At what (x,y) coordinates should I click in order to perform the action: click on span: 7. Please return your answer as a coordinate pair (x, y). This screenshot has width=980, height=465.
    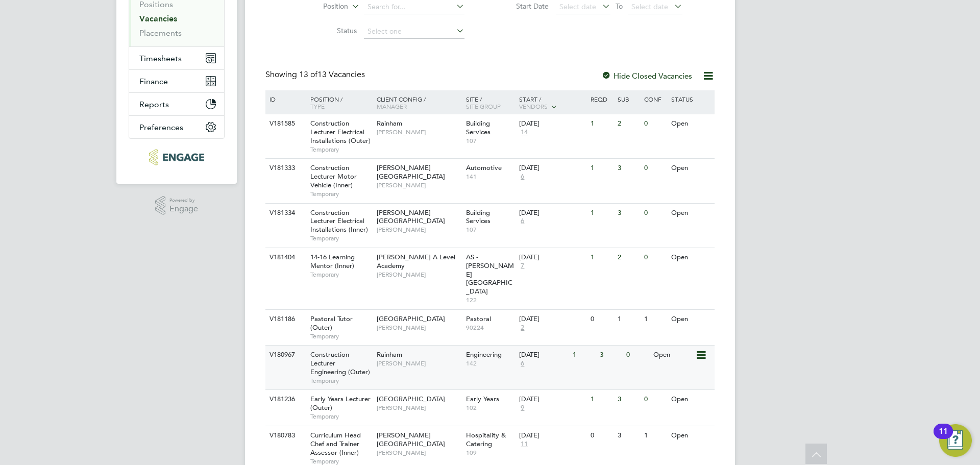
    Looking at the image, I should click on (522, 266).